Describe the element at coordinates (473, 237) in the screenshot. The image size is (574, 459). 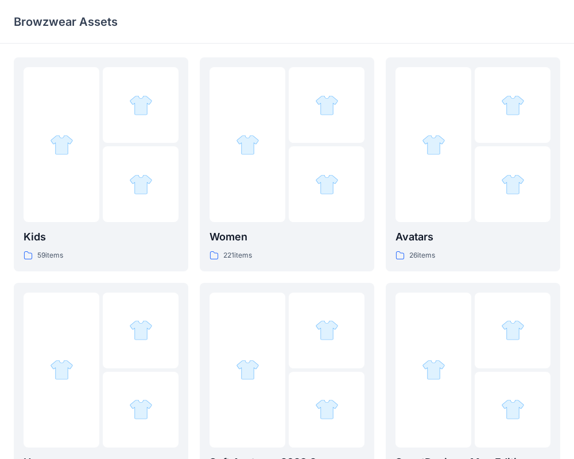
I see `p: Avatars` at that location.